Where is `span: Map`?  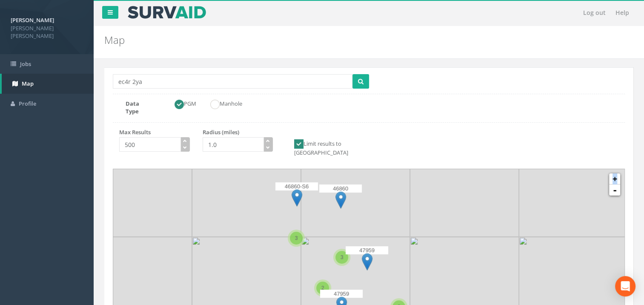
span: Map is located at coordinates (28, 83).